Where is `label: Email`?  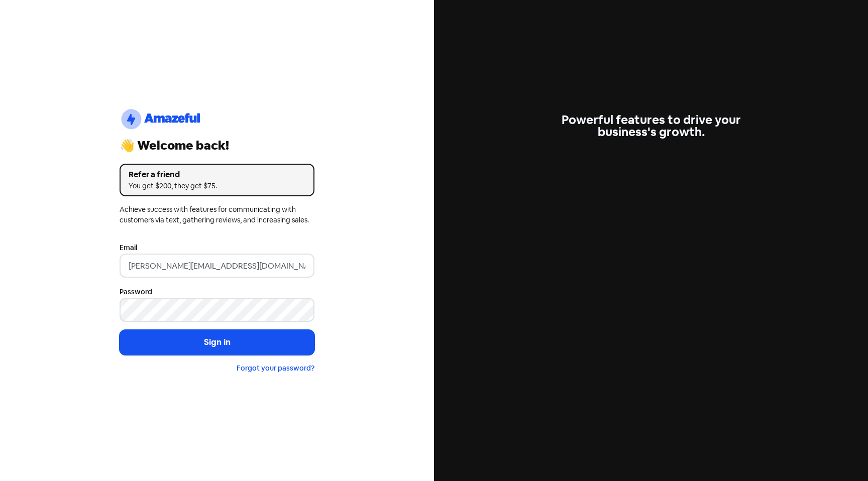
label: Email is located at coordinates (128, 248).